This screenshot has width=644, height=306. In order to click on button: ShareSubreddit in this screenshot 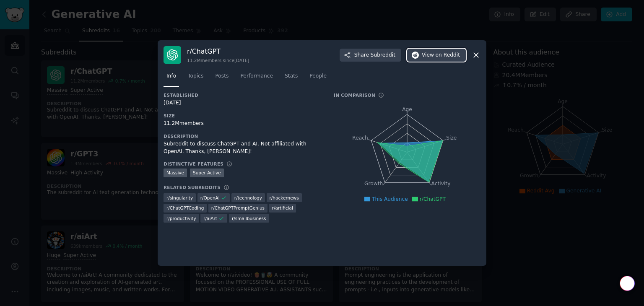, I will do `click(370, 55)`.